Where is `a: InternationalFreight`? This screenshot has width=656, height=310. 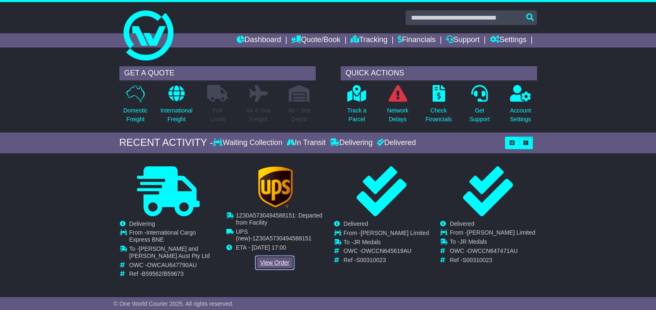 a: InternationalFreight is located at coordinates (176, 106).